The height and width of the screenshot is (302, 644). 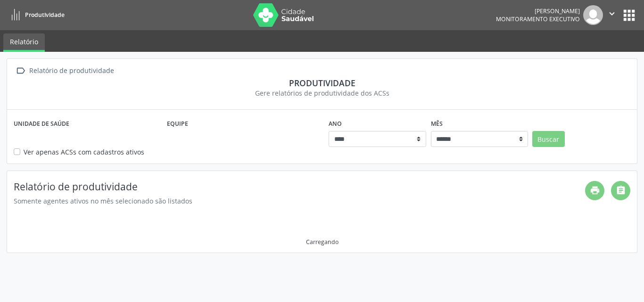 I want to click on div: Somente agentes ativos no mês selecionado são listados, so click(x=299, y=201).